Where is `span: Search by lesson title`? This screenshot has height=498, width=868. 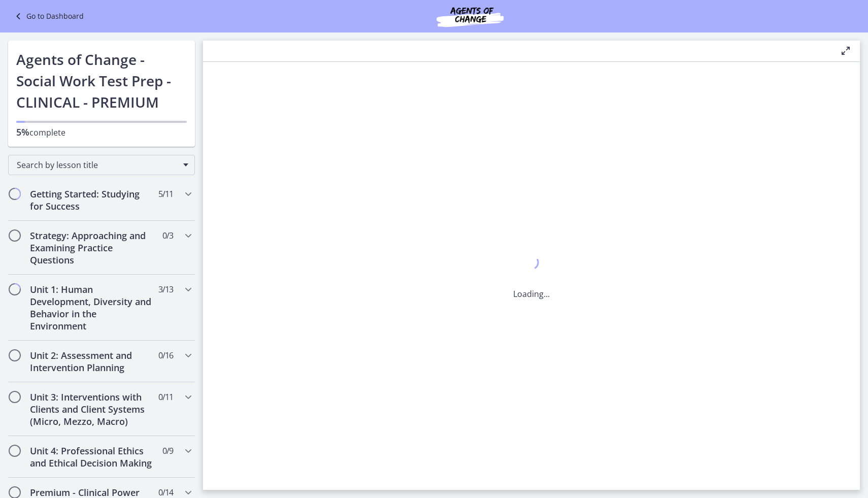
span: Search by lesson title is located at coordinates (97, 165).